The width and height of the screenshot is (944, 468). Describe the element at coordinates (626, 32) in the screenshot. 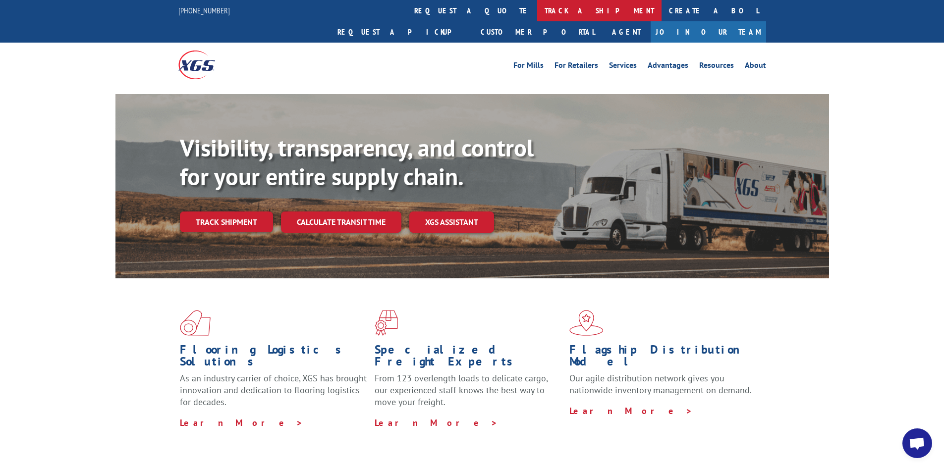

I see `a: Agent` at that location.